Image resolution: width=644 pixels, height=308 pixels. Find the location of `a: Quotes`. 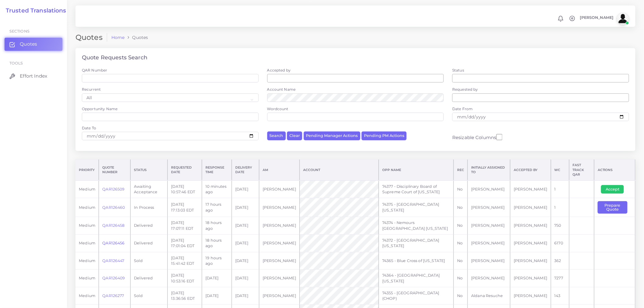

a: Quotes is located at coordinates (33, 44).